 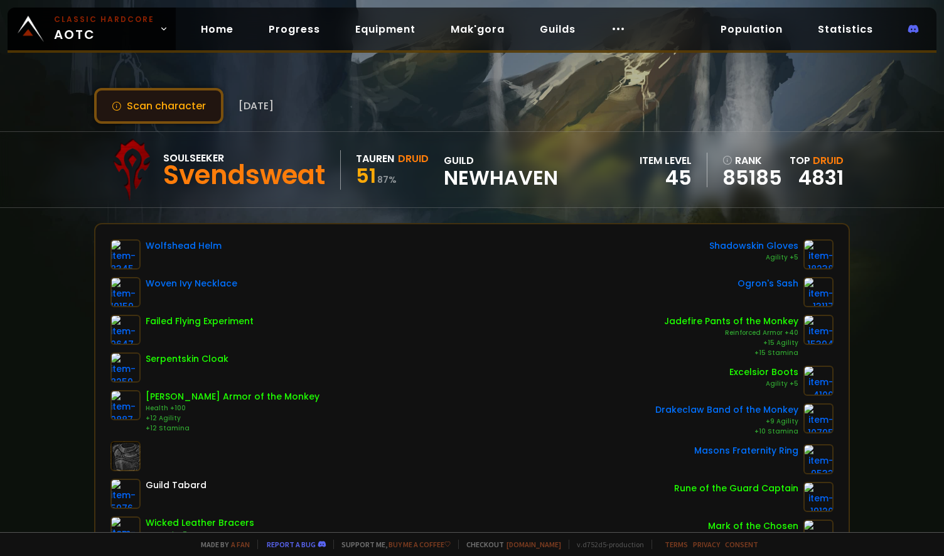 What do you see at coordinates (244, 158) in the screenshot?
I see `div: Soulseeker` at bounding box center [244, 158].